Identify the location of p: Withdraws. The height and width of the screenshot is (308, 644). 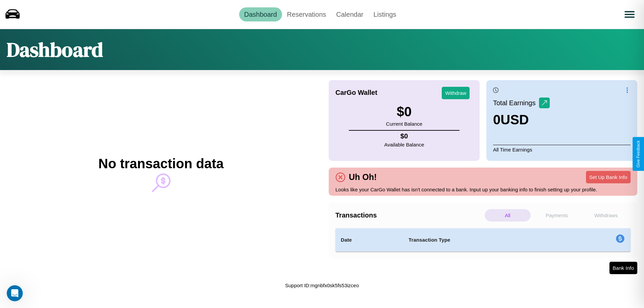
(606, 215).